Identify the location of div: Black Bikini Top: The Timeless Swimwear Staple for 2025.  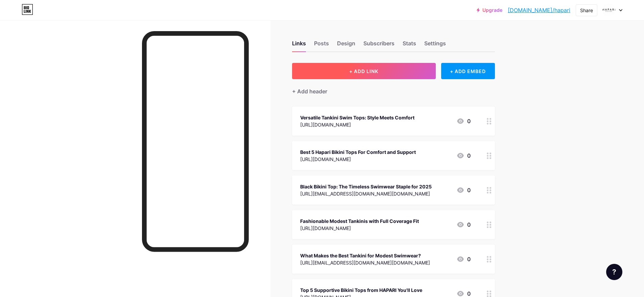
(366, 187).